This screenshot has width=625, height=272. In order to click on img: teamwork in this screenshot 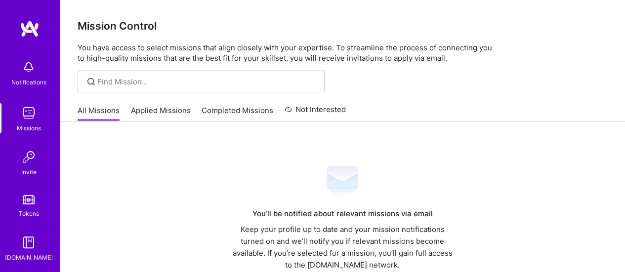, I will do `click(29, 113)`.